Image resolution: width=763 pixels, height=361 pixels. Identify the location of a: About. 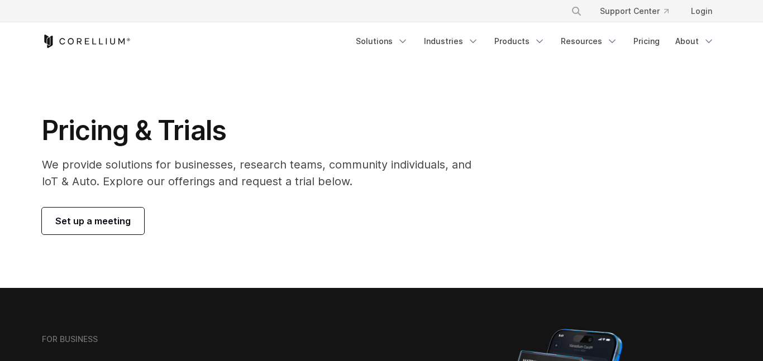
(695, 41).